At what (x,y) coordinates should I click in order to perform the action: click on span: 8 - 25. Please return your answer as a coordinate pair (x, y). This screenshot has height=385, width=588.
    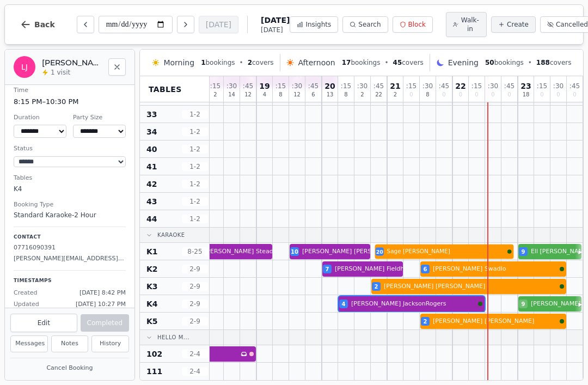
    Looking at the image, I should click on (195, 252).